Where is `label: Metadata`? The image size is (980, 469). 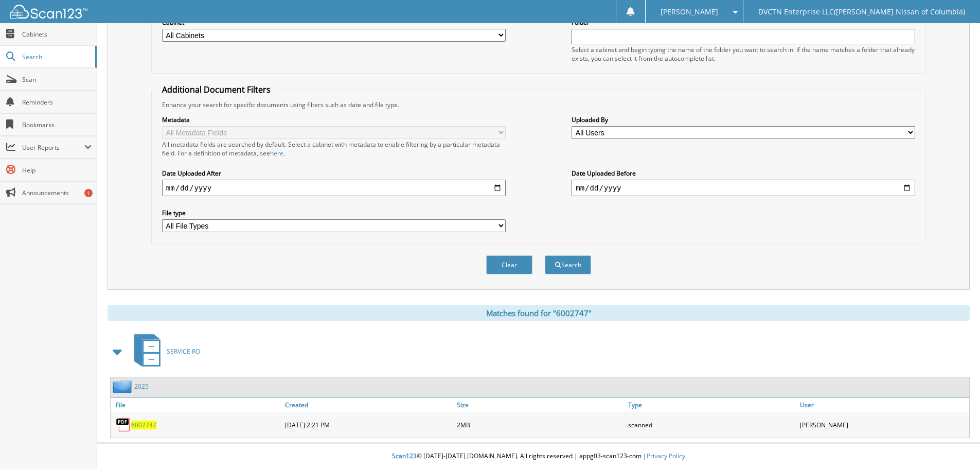 label: Metadata is located at coordinates (333, 119).